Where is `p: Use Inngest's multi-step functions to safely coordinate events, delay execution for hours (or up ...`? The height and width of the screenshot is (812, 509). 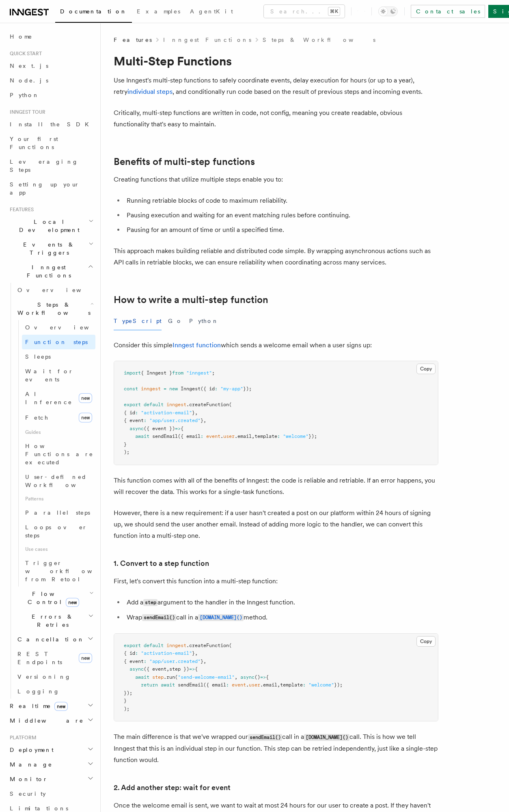
p: Use Inngest's multi-step functions to safely coordinate events, delay execution for hours (or up ... is located at coordinates (276, 86).